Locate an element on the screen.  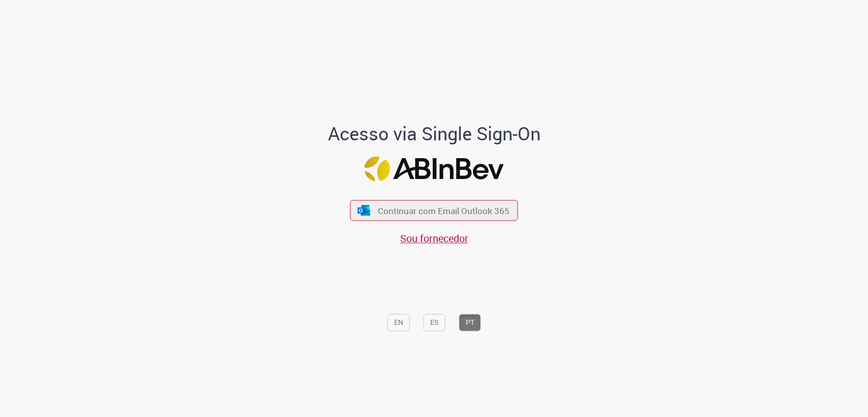
span: Continuar com Email Outlook 365 is located at coordinates (443, 210).